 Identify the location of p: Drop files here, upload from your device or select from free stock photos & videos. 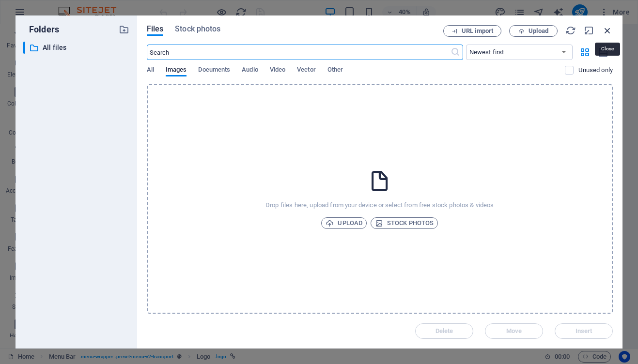
(379, 205).